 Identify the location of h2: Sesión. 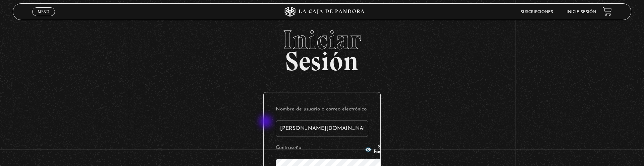
(322, 48).